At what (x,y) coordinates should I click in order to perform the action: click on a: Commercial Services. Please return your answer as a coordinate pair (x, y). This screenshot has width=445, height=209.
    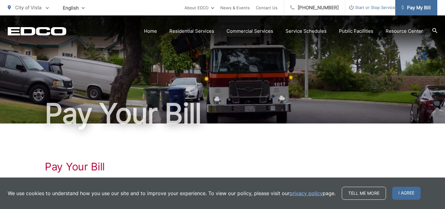
    Looking at the image, I should click on (250, 31).